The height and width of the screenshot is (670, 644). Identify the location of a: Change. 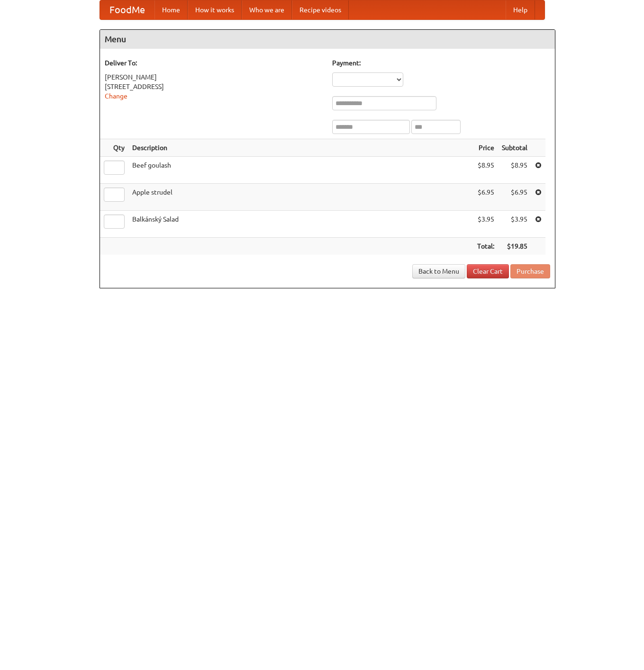
(116, 96).